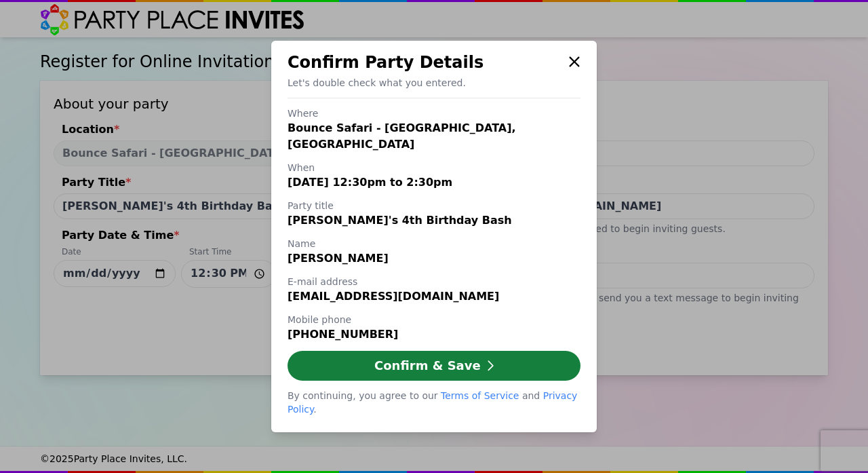 The width and height of the screenshot is (868, 473). I want to click on h3: Party title, so click(434, 206).